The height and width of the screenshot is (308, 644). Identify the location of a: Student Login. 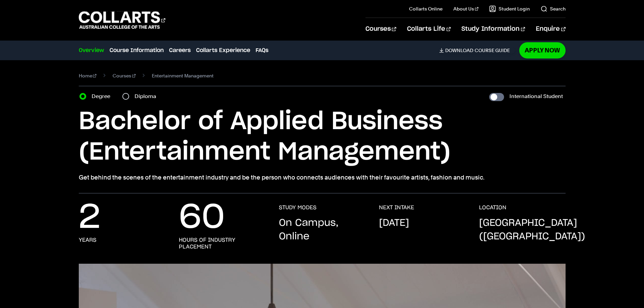
(509, 9).